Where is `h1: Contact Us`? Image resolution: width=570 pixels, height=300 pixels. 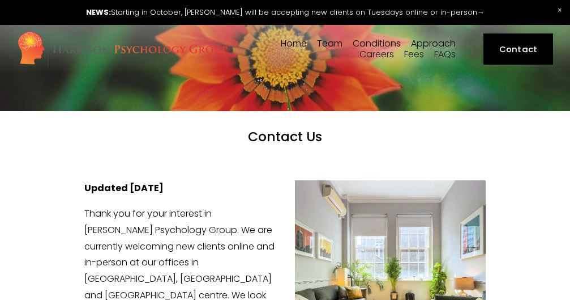
h1: Contact Us is located at coordinates (285, 144).